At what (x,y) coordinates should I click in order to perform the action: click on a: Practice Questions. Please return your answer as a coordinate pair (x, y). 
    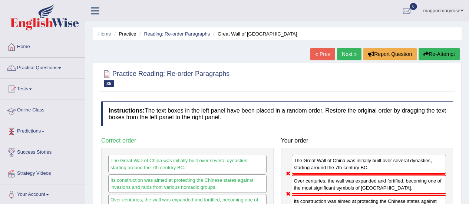
    Looking at the image, I should click on (43, 67).